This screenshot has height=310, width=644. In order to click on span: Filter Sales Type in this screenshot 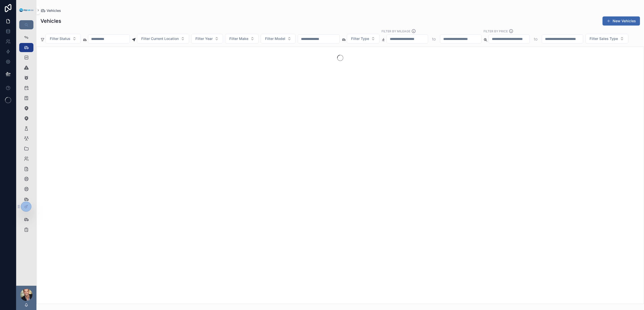, I will do `click(604, 39)`.